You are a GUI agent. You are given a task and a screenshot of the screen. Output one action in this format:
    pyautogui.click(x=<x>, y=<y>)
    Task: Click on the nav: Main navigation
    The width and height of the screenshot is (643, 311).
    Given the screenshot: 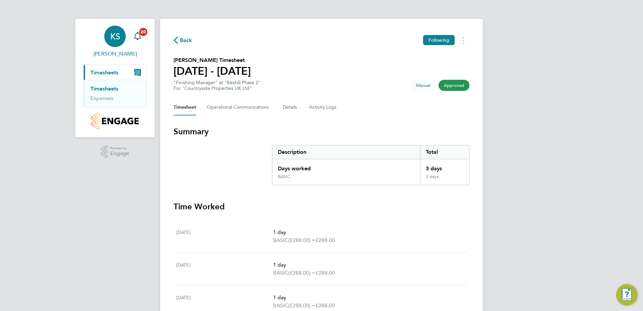 What is the action you would take?
    pyautogui.click(x=115, y=78)
    